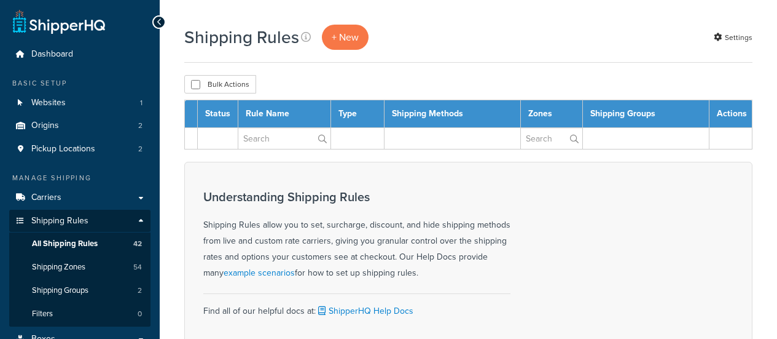 This screenshot has width=777, height=339. Describe the element at coordinates (80, 83) in the screenshot. I see `div: Basic Setup` at that location.